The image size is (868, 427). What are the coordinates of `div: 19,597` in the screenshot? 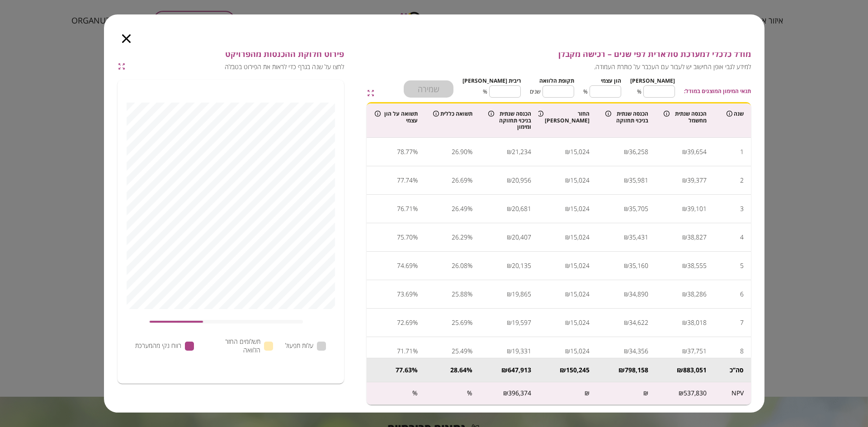 It's located at (521, 322).